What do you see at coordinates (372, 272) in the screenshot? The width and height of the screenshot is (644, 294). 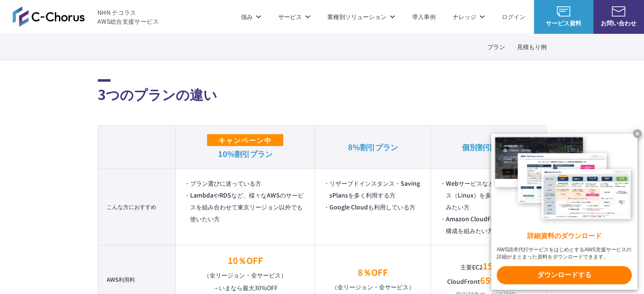 I see `em: 8％OFF` at bounding box center [372, 272].